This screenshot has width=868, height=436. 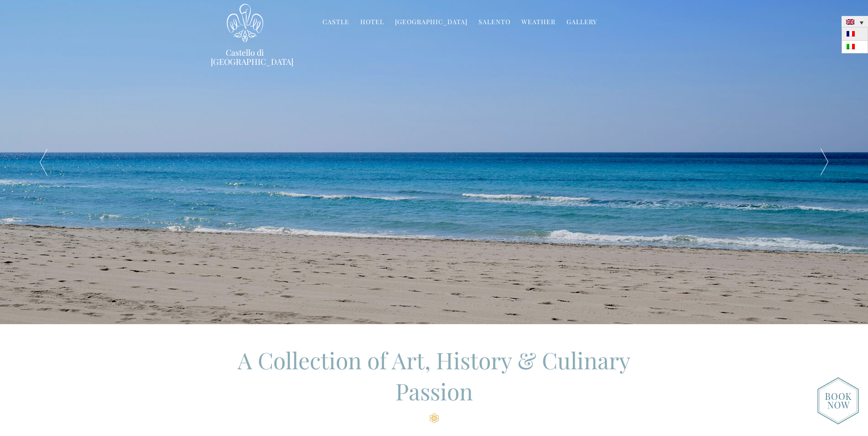 I want to click on a: Salento, so click(x=495, y=23).